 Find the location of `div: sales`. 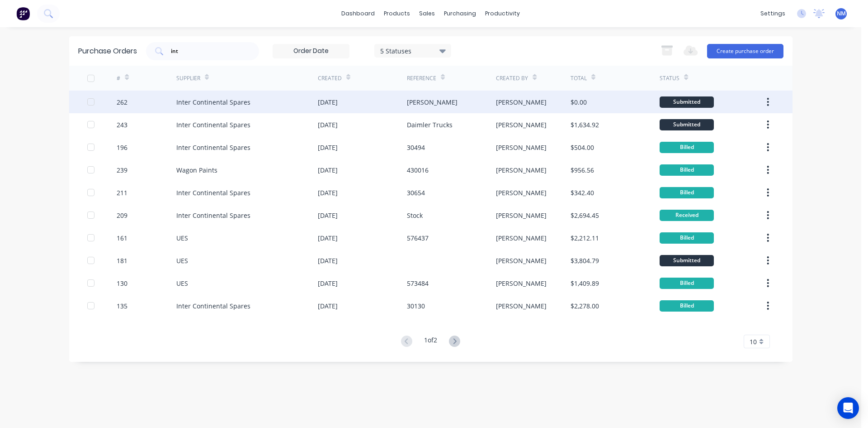

div: sales is located at coordinates (427, 13).